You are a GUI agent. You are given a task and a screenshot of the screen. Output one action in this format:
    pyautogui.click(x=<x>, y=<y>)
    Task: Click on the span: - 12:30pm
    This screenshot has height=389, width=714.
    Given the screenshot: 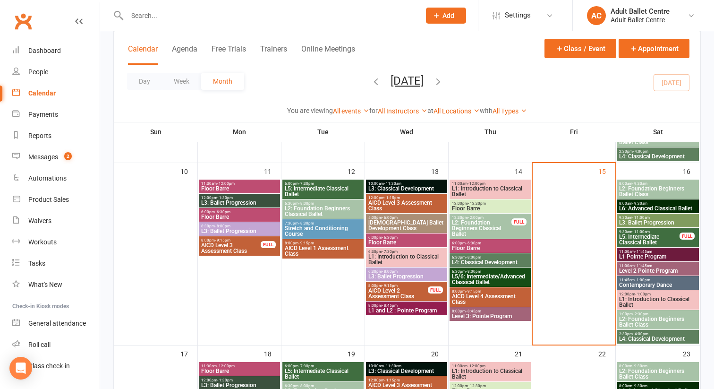 What is the action you would take?
    pyautogui.click(x=477, y=203)
    